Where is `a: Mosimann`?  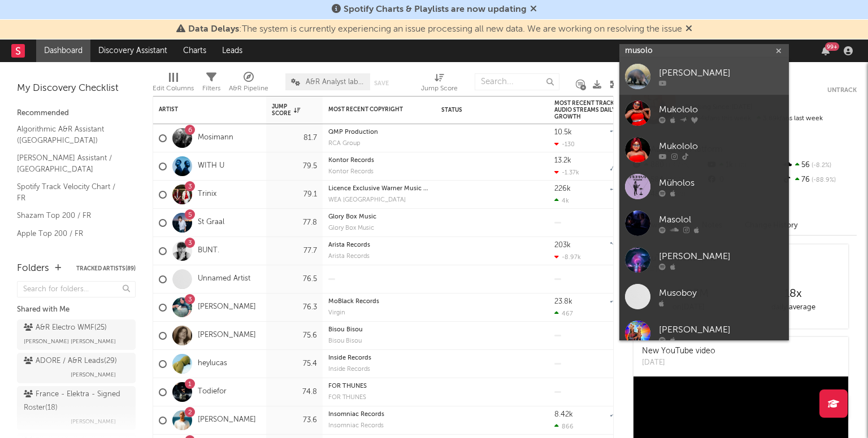
a: Mosimann is located at coordinates (215, 138).